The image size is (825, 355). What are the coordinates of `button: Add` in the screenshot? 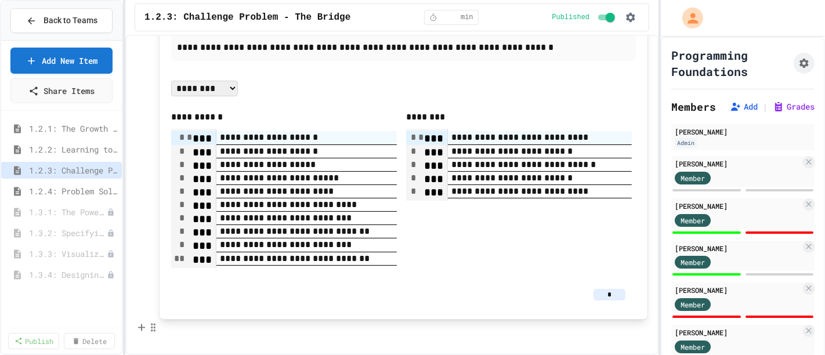 It's located at (744, 107).